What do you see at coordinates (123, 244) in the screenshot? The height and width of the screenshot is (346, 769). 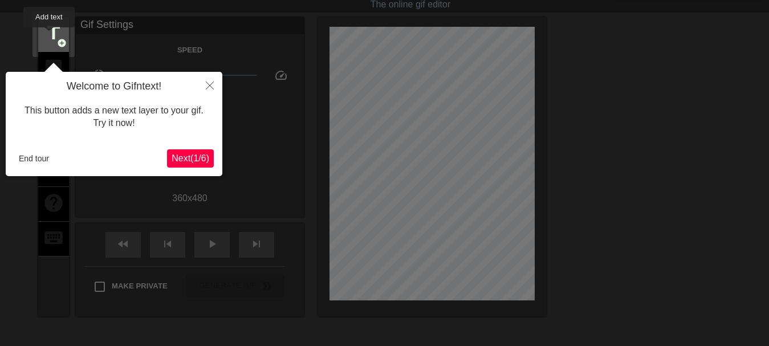 I see `span: fast_rewind` at bounding box center [123, 244].